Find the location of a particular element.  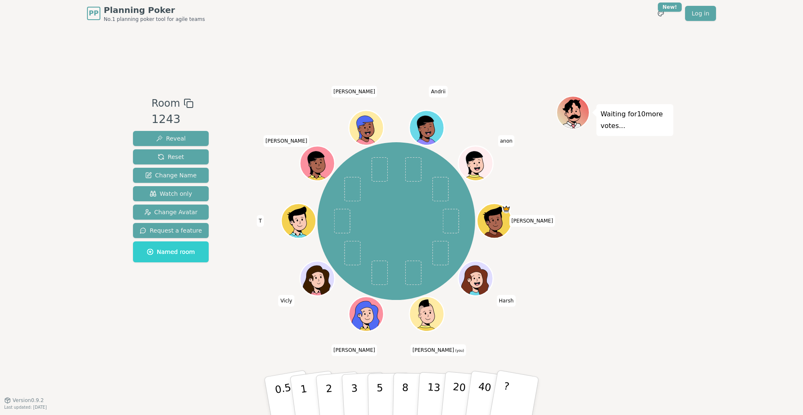

button: Version0.9.2 is located at coordinates (24, 400).